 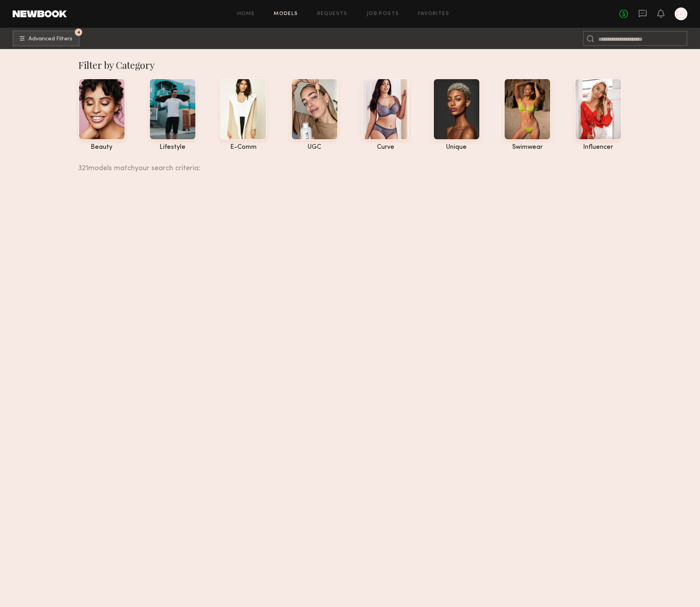 I want to click on a: Requests, so click(x=332, y=14).